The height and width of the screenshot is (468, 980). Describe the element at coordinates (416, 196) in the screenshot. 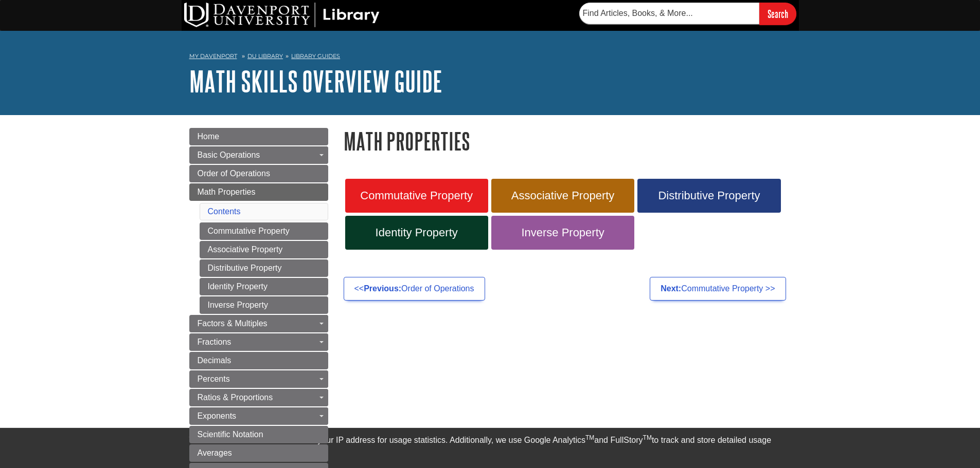

I see `span: Commutative Property` at that location.